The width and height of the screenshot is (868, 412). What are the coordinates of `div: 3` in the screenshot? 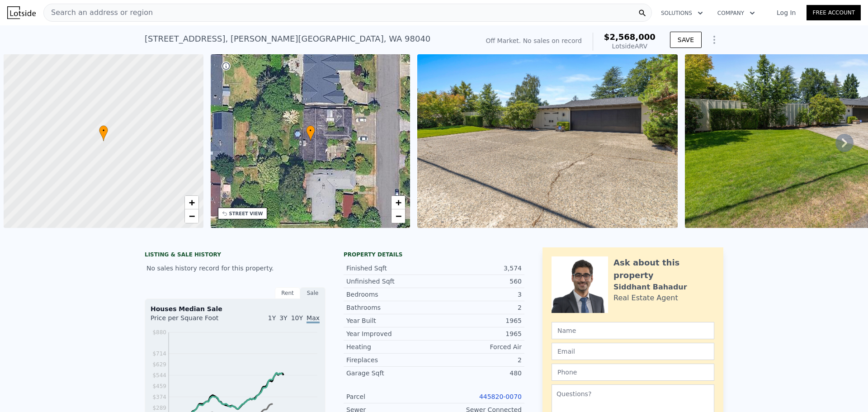 It's located at (478, 294).